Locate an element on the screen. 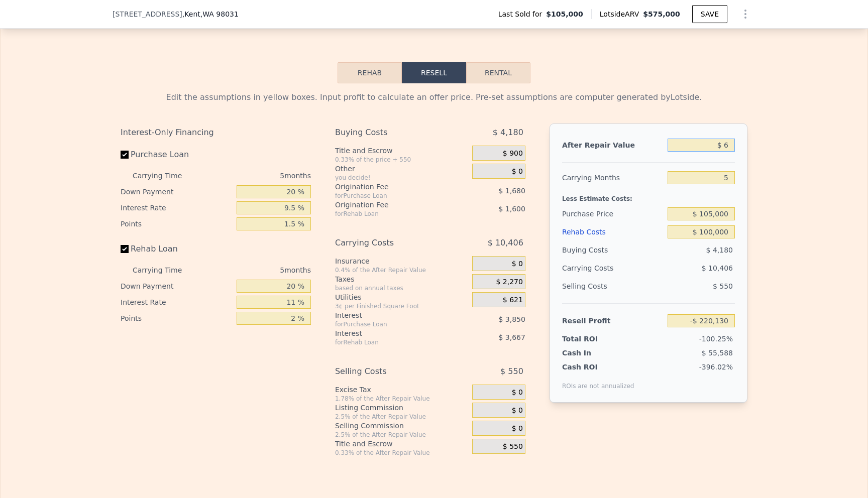  button: Show Options is located at coordinates (745, 14).